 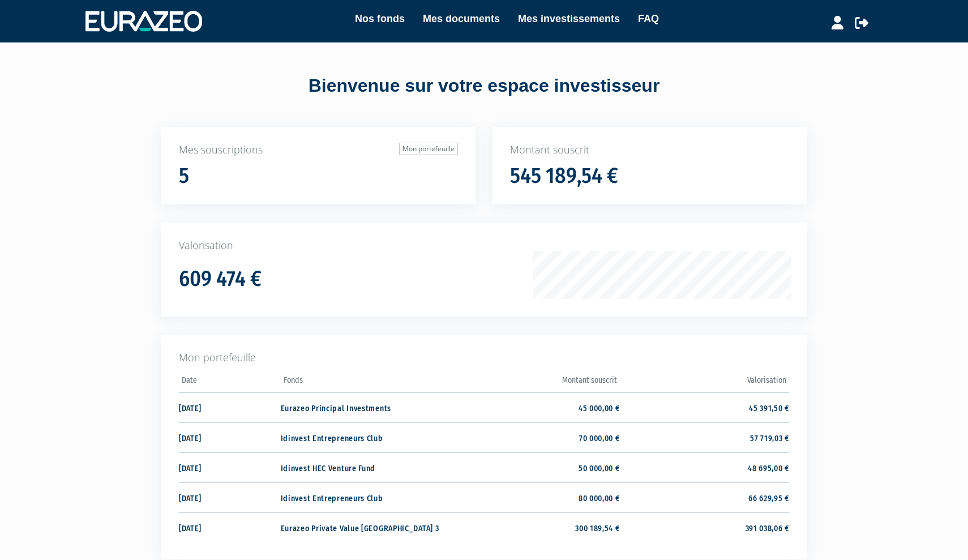 What do you see at coordinates (484, 246) in the screenshot?
I see `p: Valorisation` at bounding box center [484, 246].